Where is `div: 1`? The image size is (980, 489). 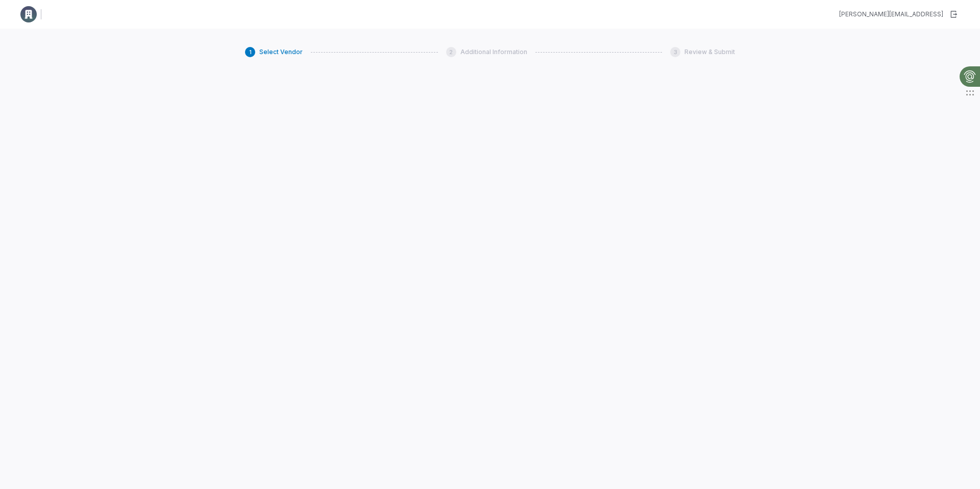 div: 1 is located at coordinates (250, 52).